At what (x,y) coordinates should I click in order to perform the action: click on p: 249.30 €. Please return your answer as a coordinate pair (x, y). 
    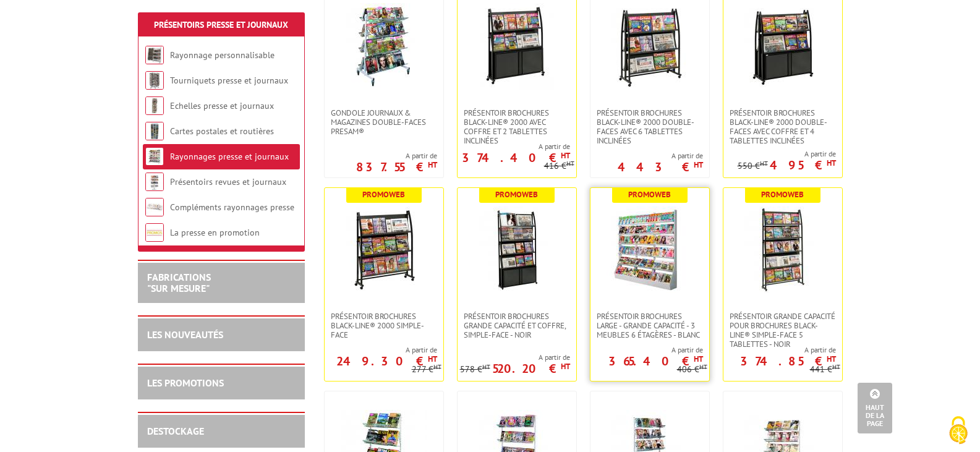
    Looking at the image, I should click on (387, 361).